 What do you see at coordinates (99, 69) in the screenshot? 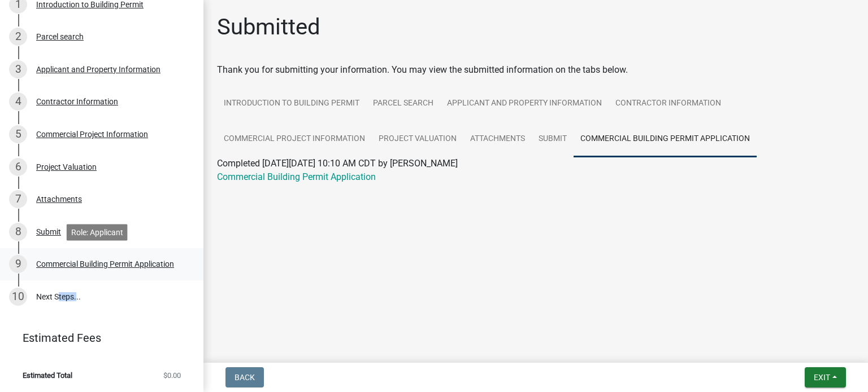
I see `div: Applicant and Property Information` at bounding box center [99, 69].